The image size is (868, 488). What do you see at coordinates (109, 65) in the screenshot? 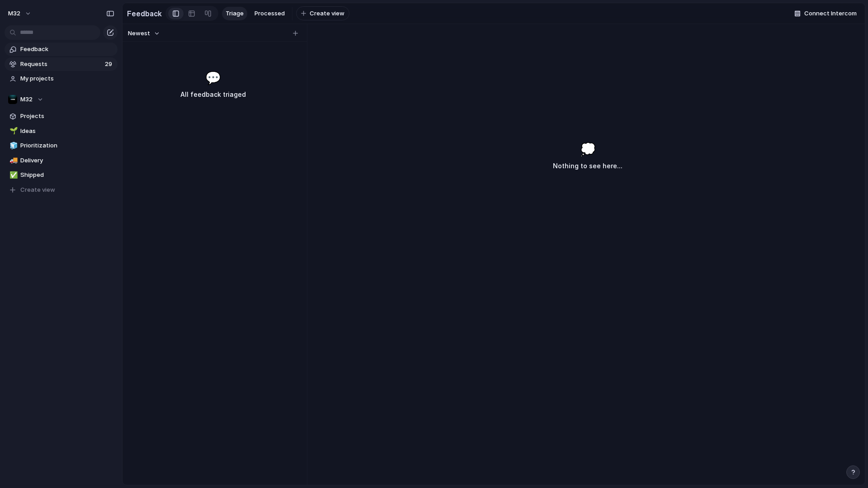
I see `span: 29` at bounding box center [109, 65].